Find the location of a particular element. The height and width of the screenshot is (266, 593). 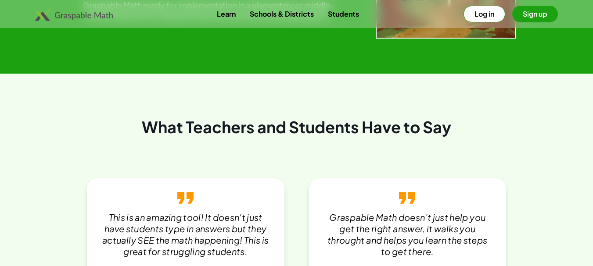

p: This is an amazing tool! It doesn't just have students type in answers but they actually SEE the ... is located at coordinates (186, 235).